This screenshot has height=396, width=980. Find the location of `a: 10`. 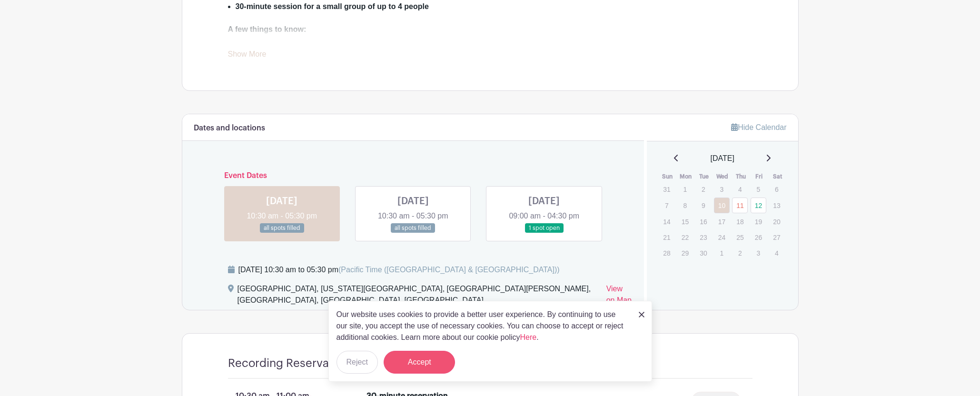

a: 10 is located at coordinates (721, 205).